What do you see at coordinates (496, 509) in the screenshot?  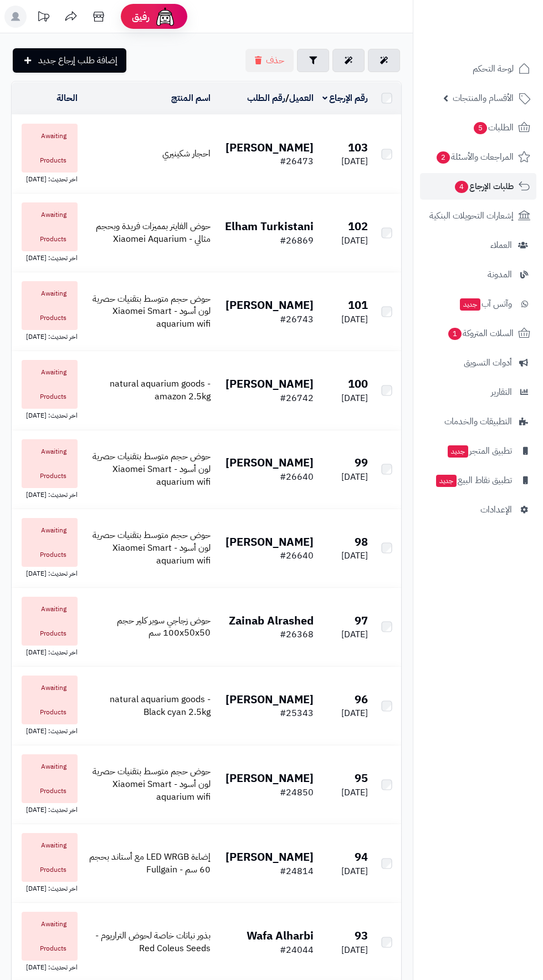 I see `span: الإعدادات` at bounding box center [496, 509].